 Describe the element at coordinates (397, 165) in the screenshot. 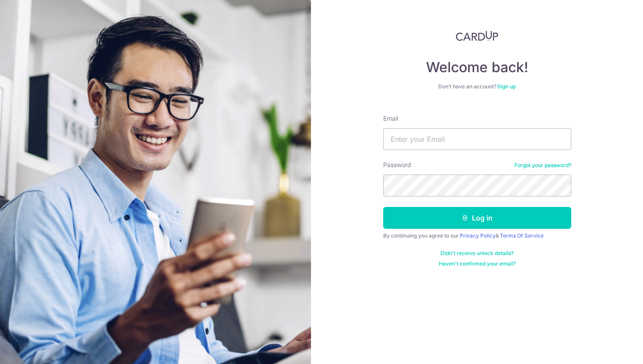

I see `label: Password` at that location.